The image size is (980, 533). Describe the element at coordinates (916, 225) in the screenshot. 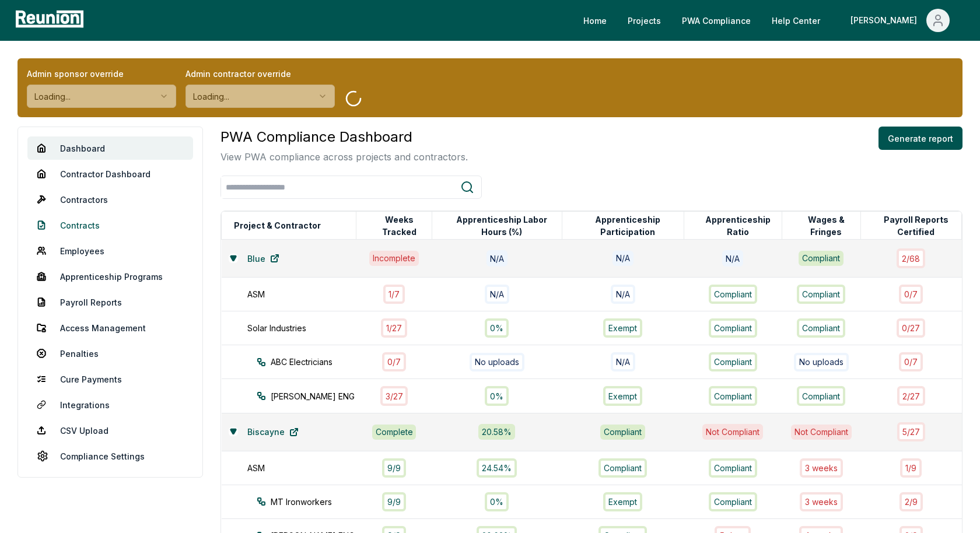

I see `button: Payroll Reports Certified` at that location.